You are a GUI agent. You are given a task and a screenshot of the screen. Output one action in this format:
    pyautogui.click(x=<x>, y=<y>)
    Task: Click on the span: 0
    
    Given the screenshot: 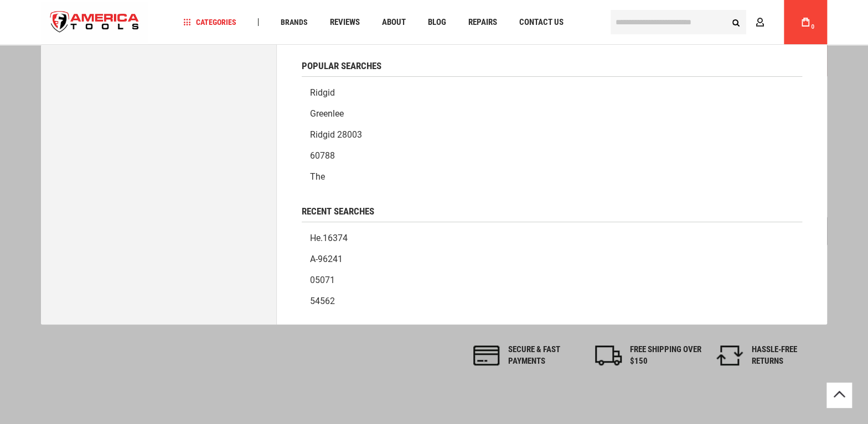 What is the action you would take?
    pyautogui.click(x=813, y=26)
    